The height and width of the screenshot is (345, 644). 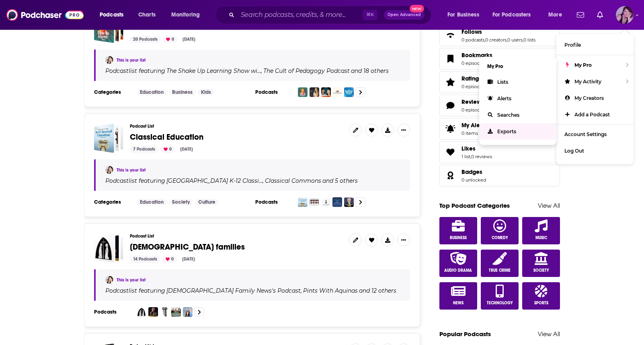 I want to click on span: Reviews, so click(x=500, y=105).